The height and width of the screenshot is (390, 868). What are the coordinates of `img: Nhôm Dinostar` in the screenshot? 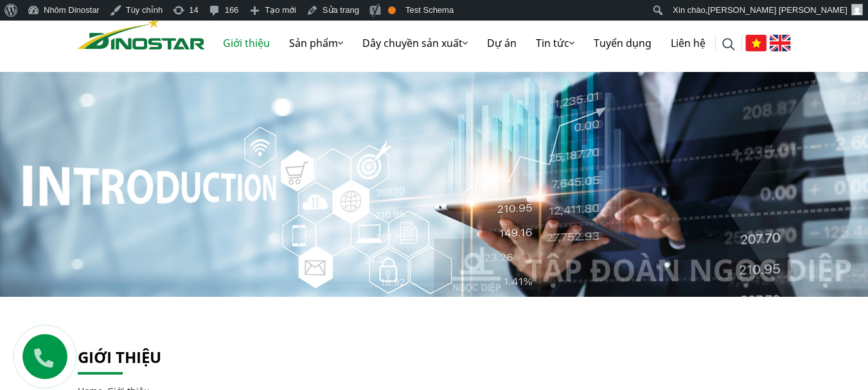 It's located at (142, 34).